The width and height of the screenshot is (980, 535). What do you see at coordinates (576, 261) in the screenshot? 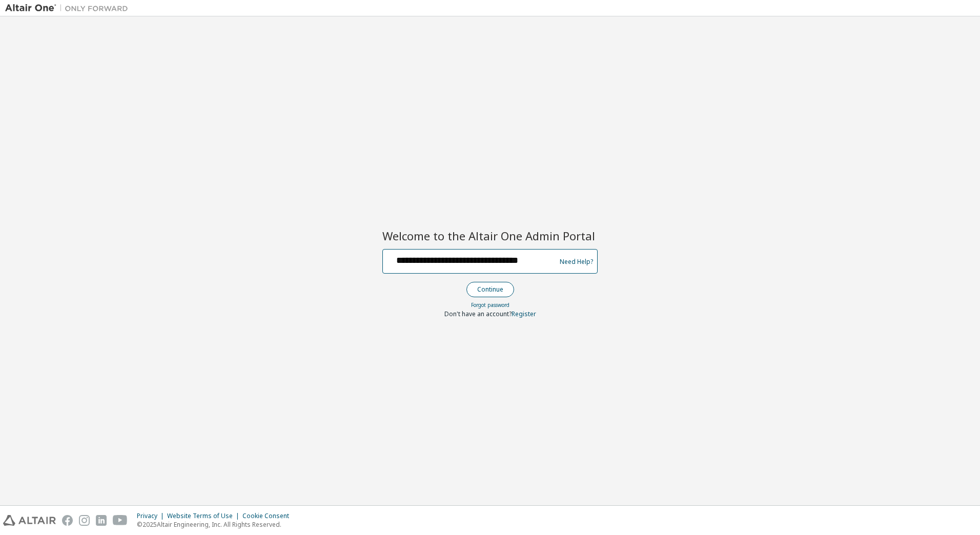
I see `a: Need Help?` at bounding box center [576, 261].